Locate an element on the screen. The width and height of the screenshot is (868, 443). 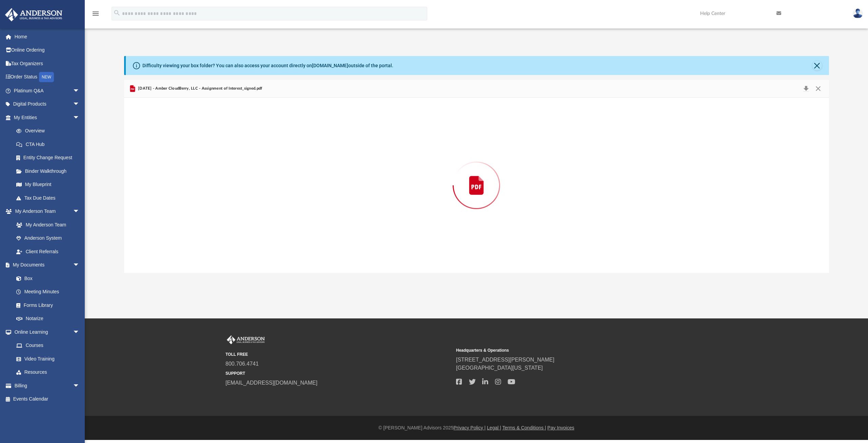
img: User Pic is located at coordinates (858, 13).